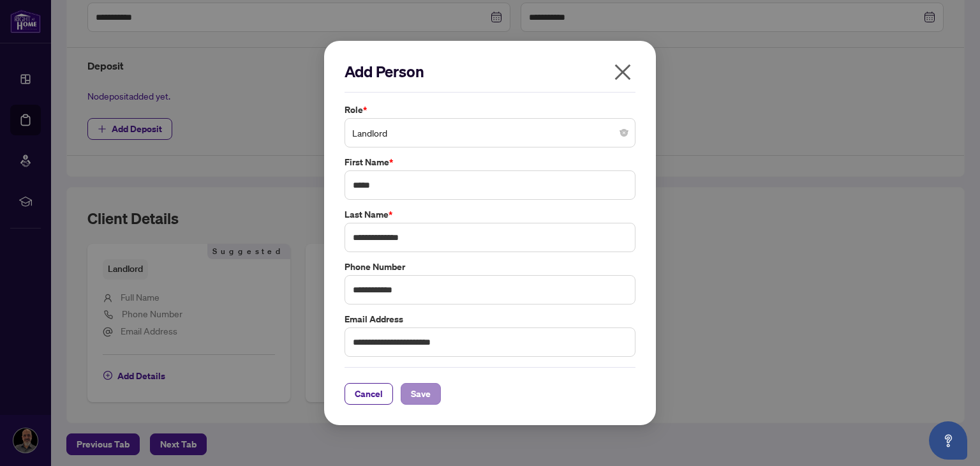 The image size is (980, 466). What do you see at coordinates (490, 110) in the screenshot?
I see `label: Role` at bounding box center [490, 110].